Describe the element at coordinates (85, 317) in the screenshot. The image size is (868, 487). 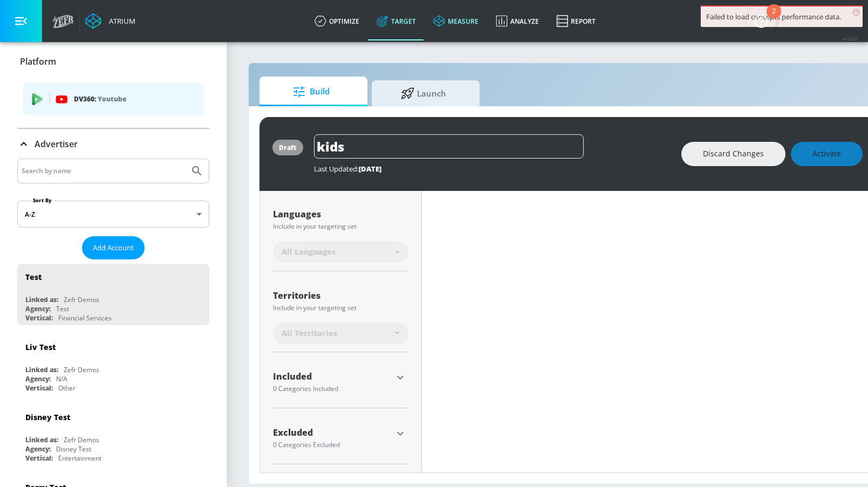
I see `div: Financial Services` at that location.